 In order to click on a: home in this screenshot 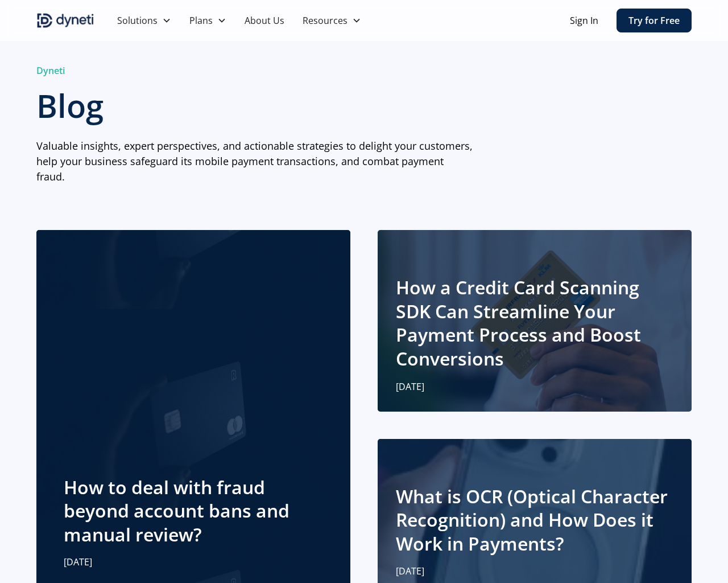, I will do `click(65, 21)`.